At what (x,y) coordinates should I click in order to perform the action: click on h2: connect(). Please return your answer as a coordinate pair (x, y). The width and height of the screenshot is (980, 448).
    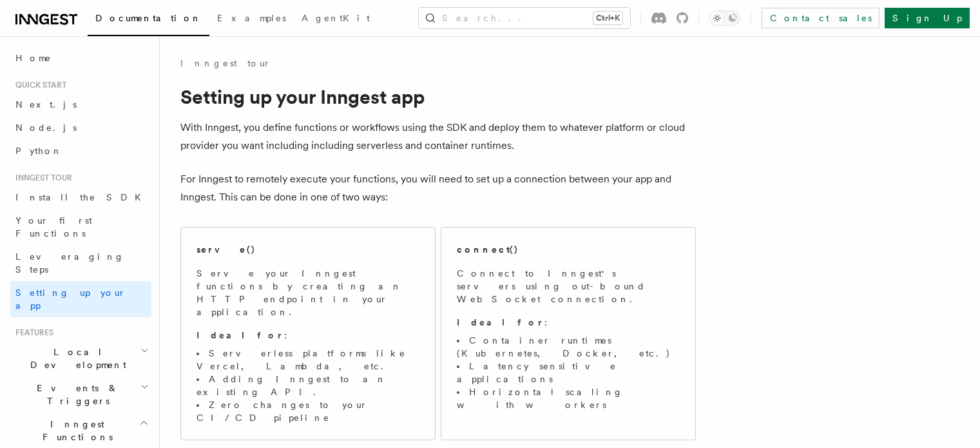
    Looking at the image, I should click on (488, 250).